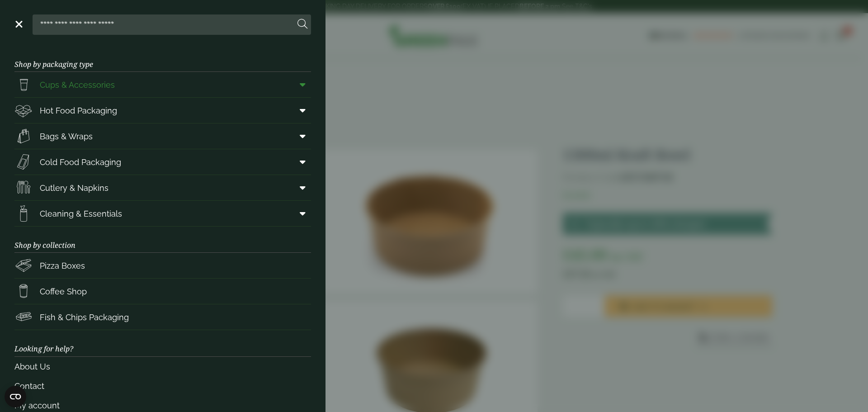  I want to click on img: PintNhalf_cup.svg, so click(24, 85).